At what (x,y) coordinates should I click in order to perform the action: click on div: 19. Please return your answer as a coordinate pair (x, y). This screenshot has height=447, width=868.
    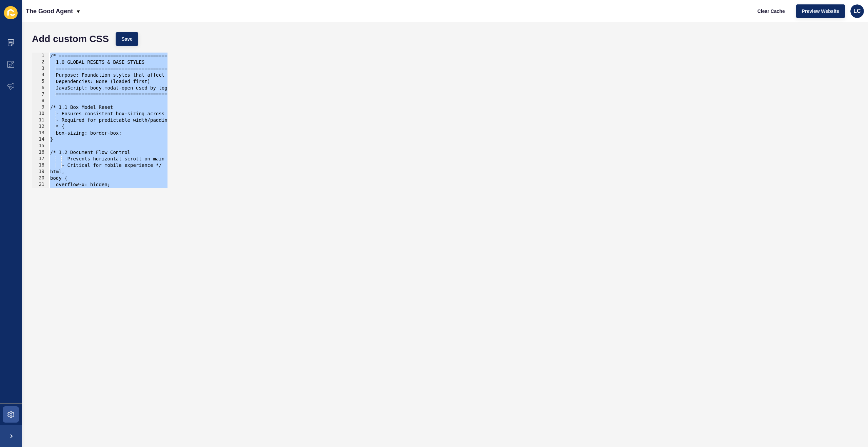
    Looking at the image, I should click on (40, 172).